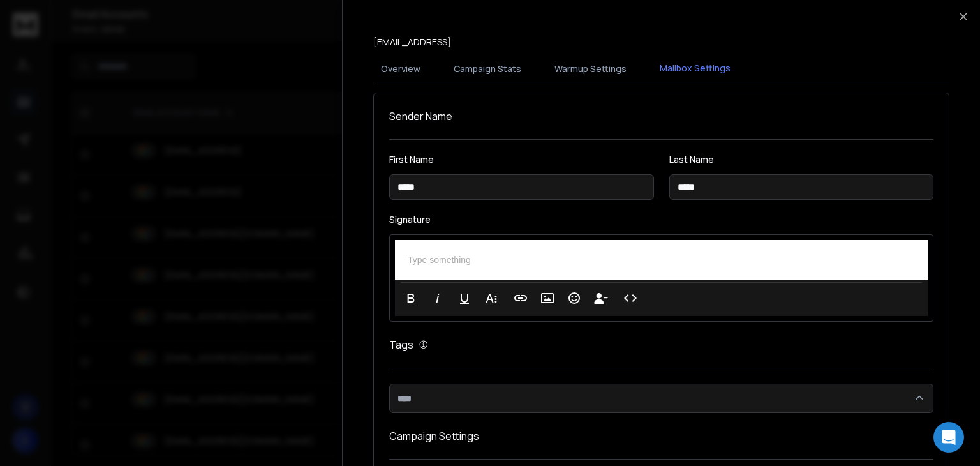 The width and height of the screenshot is (980, 466). What do you see at coordinates (949, 437) in the screenshot?
I see `div: Open Intercom Messenger` at bounding box center [949, 437].